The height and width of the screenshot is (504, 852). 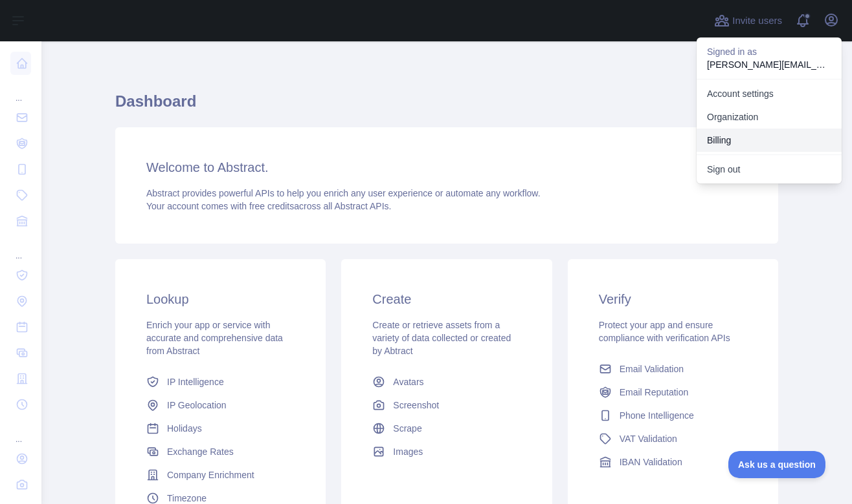 I want to click on span: Scrape, so click(x=407, y=429).